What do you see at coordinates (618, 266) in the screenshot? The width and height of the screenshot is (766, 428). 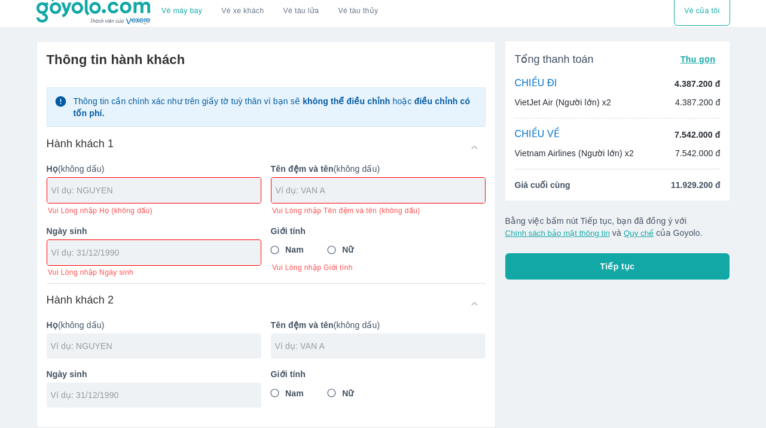 I see `span: Tiếp tục` at bounding box center [618, 266].